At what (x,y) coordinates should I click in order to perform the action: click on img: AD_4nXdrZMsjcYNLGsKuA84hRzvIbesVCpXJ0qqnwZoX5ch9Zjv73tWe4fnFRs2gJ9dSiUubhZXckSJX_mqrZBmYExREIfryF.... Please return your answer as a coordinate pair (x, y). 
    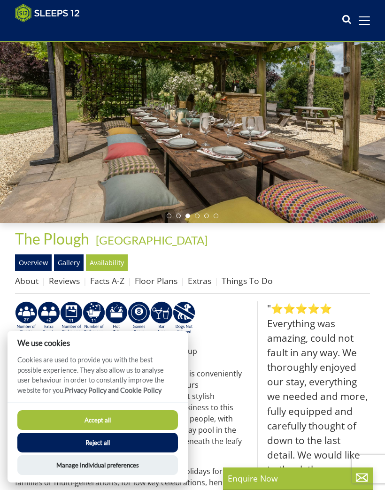
    Looking at the image, I should click on (139, 318).